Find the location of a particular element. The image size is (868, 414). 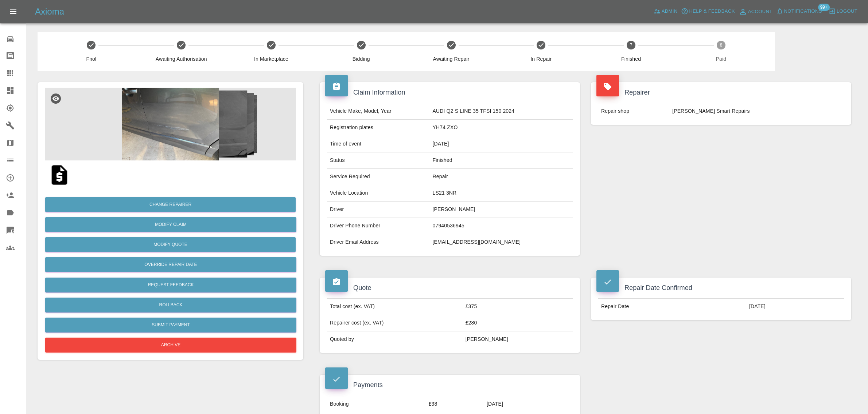

button: Logout is located at coordinates (843, 12).